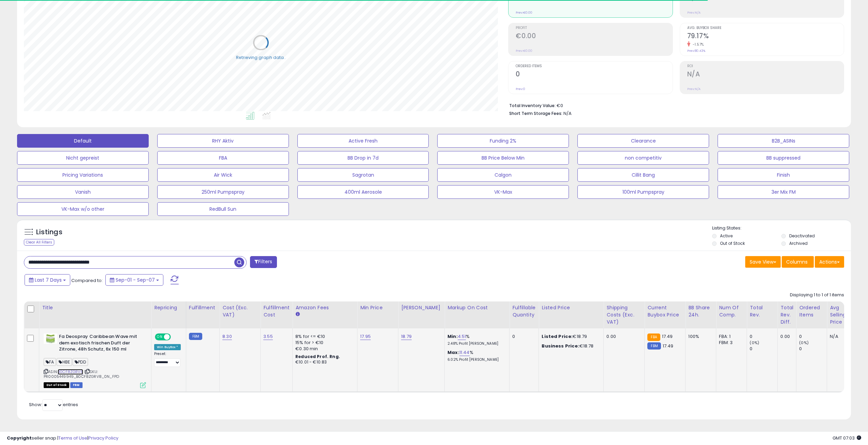 This screenshot has height=445, width=868. What do you see at coordinates (19, 438) in the screenshot?
I see `strong: Copyright` at bounding box center [19, 438].